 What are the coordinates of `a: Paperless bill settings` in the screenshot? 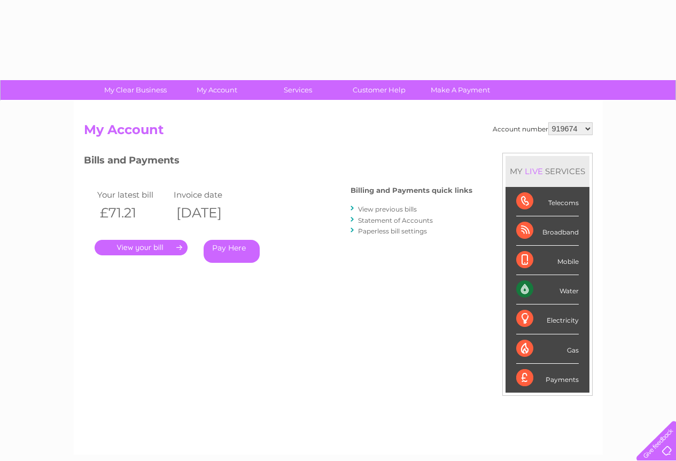 It's located at (392, 231).